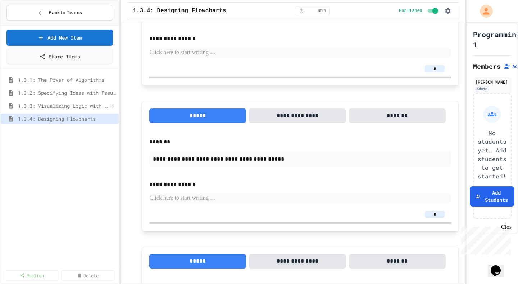 This screenshot has height=284, width=518. What do you see at coordinates (67, 93) in the screenshot?
I see `span: 1.3.2: Specifying Ideas with Pseudocode` at bounding box center [67, 93].